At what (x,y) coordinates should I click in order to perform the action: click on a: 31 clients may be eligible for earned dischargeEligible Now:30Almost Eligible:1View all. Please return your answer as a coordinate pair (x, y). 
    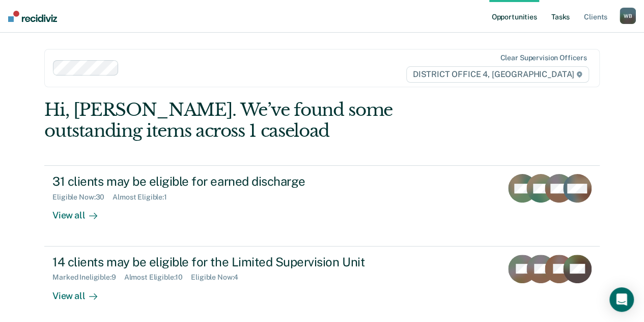
    Looking at the image, I should click on (322, 205).